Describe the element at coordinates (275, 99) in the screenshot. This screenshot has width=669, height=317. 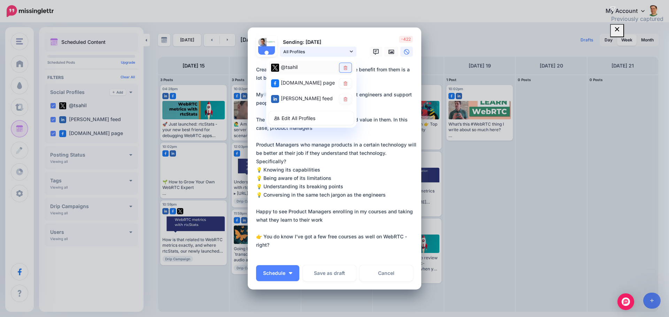
I see `img: linkedin-square.png` at that location.